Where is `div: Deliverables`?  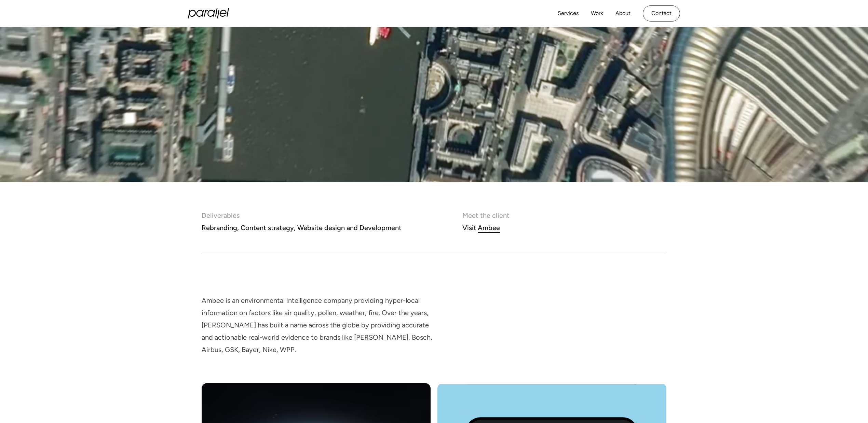
div: Deliverables is located at coordinates (302, 215).